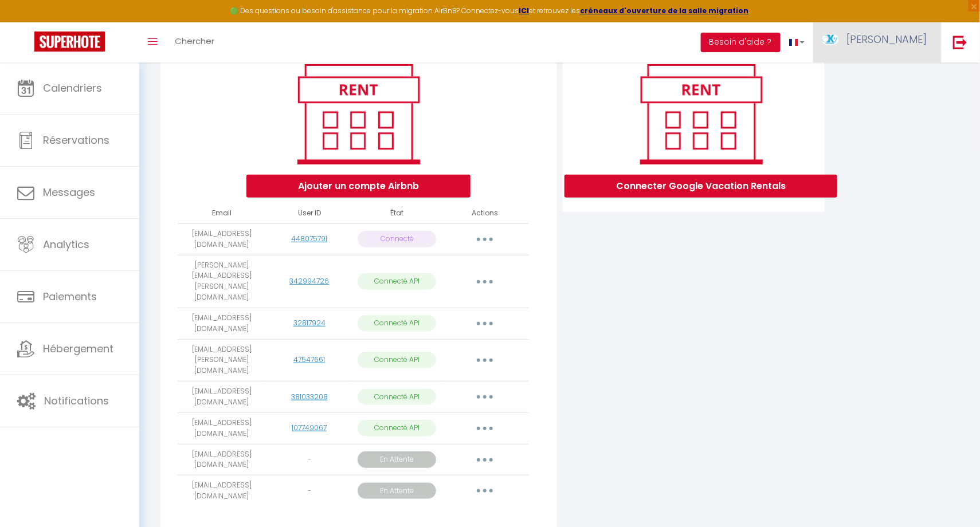 Image resolution: width=980 pixels, height=527 pixels. I want to click on a: ICI, so click(524, 10).